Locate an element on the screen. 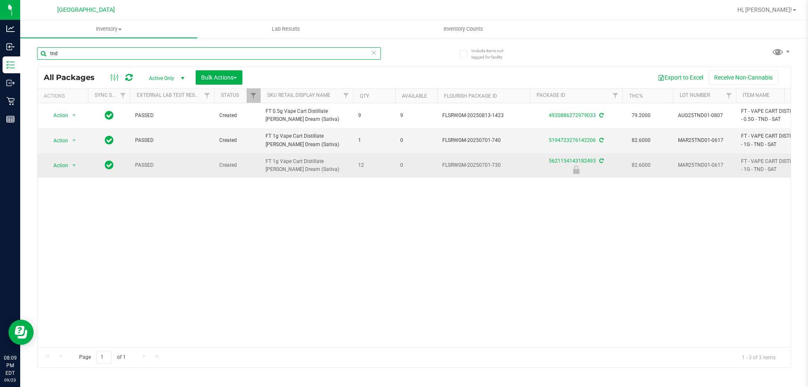 This screenshot has height=387, width=808. span: Inventory is located at coordinates (109, 29).